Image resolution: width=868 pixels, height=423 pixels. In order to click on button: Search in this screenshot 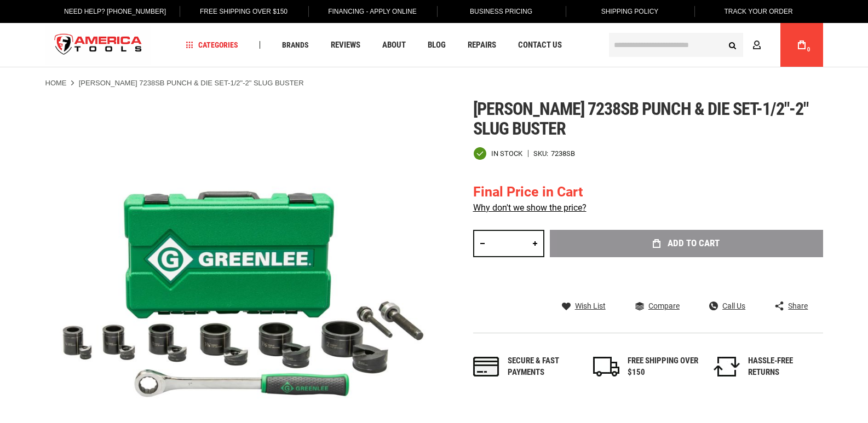, I will do `click(732, 45)`.